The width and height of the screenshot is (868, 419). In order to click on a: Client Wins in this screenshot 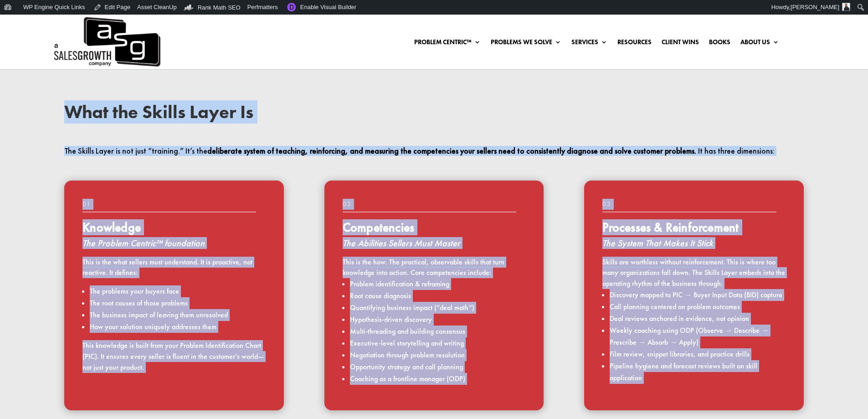, I will do `click(680, 44)`.